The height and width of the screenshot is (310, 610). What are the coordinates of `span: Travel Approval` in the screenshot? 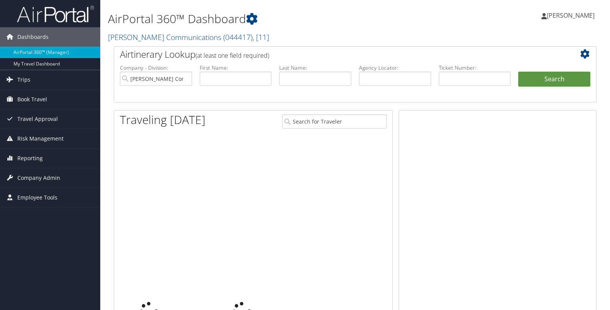 It's located at (37, 119).